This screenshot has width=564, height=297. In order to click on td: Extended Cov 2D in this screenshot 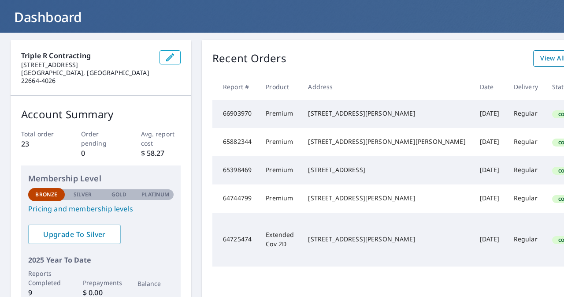, I will do `click(280, 239)`.